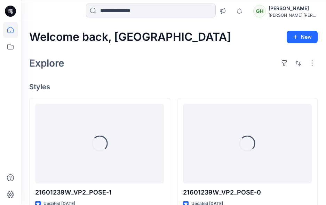 The image size is (326, 205). Describe the element at coordinates (247, 192) in the screenshot. I see `p: 21601239W_VP2_POSE-0` at that location.